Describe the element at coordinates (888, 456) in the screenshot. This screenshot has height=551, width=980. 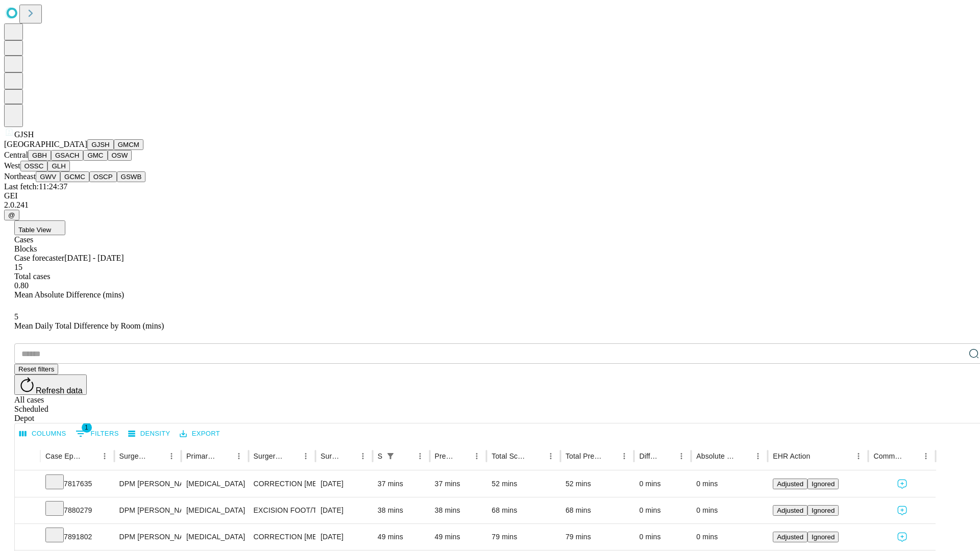
I see `div: Comments` at that location.